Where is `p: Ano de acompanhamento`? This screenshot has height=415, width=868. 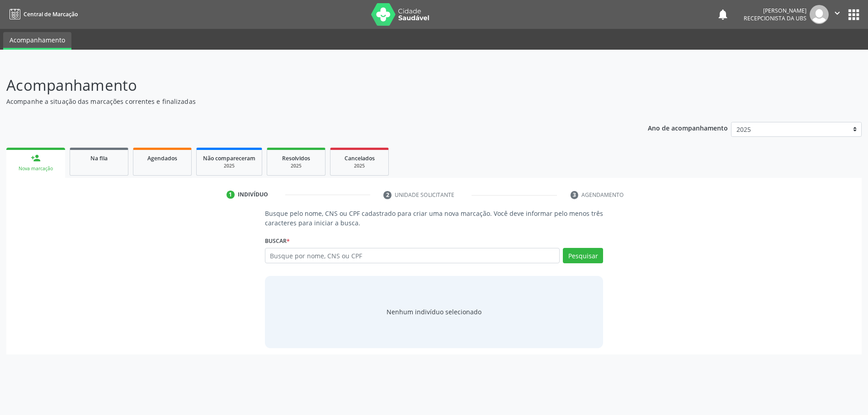 p: Ano de acompanhamento is located at coordinates (687, 128).